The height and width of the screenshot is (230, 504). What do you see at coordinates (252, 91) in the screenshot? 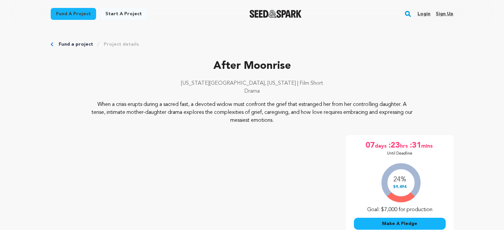
I see `p: Drama` at bounding box center [252, 91].